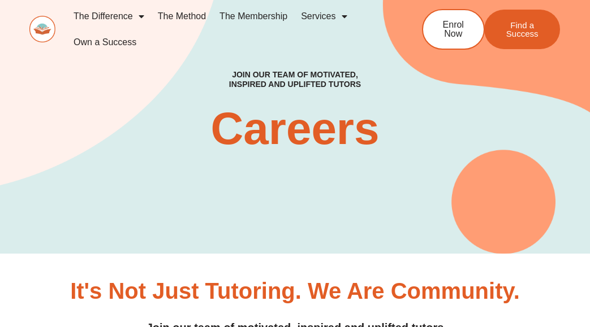 This screenshot has width=590, height=327. I want to click on nav: Menu, so click(229, 29).